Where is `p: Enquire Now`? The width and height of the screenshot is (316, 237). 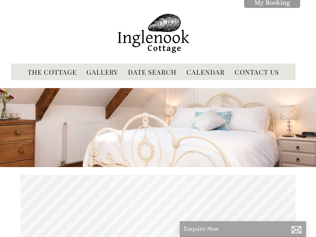 p: Enquire Now is located at coordinates (243, 229).